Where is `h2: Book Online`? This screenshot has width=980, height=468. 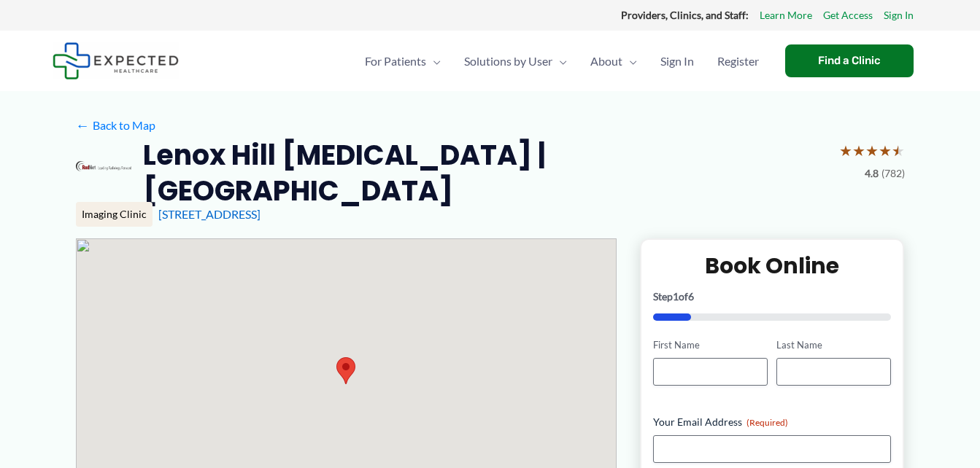 h2: Book Online is located at coordinates (772, 265).